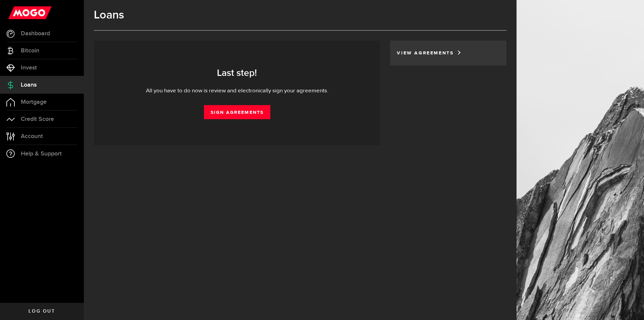 Image resolution: width=644 pixels, height=320 pixels. I want to click on a: View Agreements, so click(427, 53).